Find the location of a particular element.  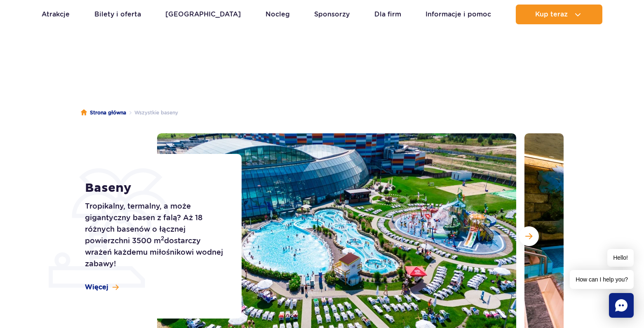

button: Kup teraz is located at coordinates (559, 14).